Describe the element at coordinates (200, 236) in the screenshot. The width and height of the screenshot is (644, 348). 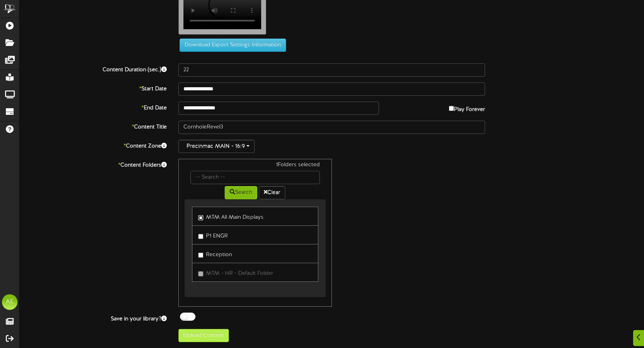
I see `input: P1 ENGR` at that location.